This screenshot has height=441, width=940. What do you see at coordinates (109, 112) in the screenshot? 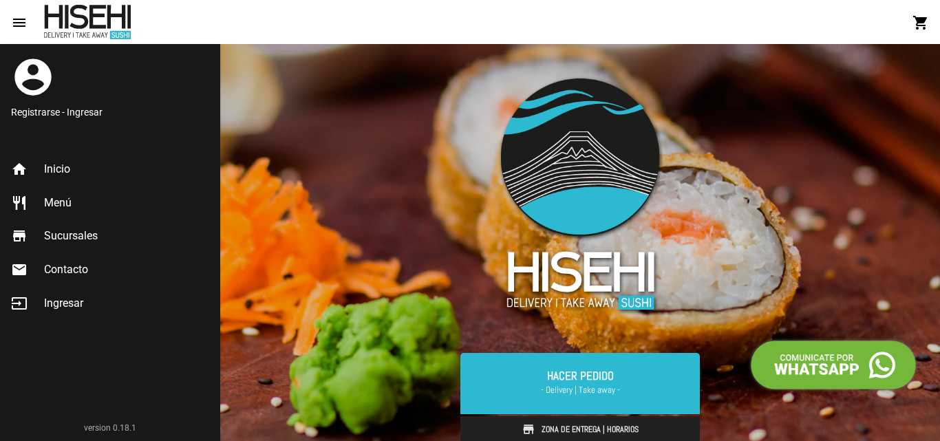
I see `a: Registrarse - Ingresar` at bounding box center [109, 112].